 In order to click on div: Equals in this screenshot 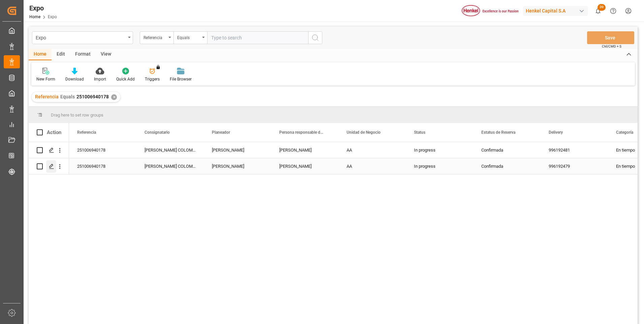, I will do `click(188, 36)`.